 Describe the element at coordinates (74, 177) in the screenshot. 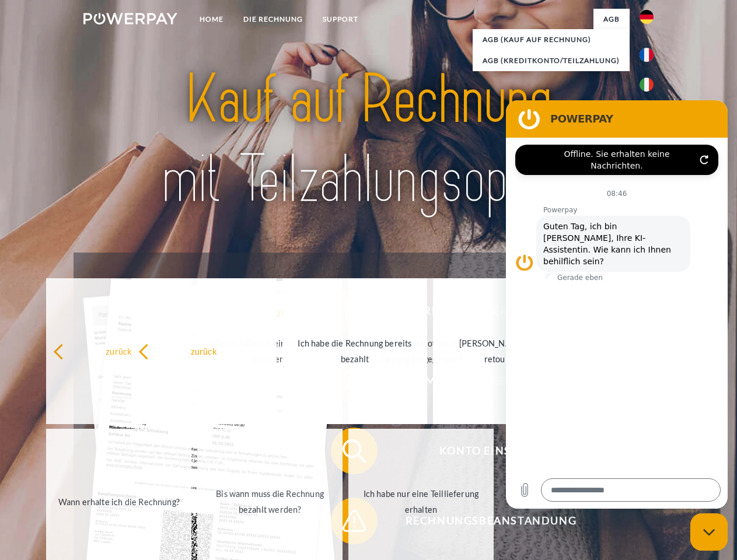

I see `p: Gerade eben` at that location.